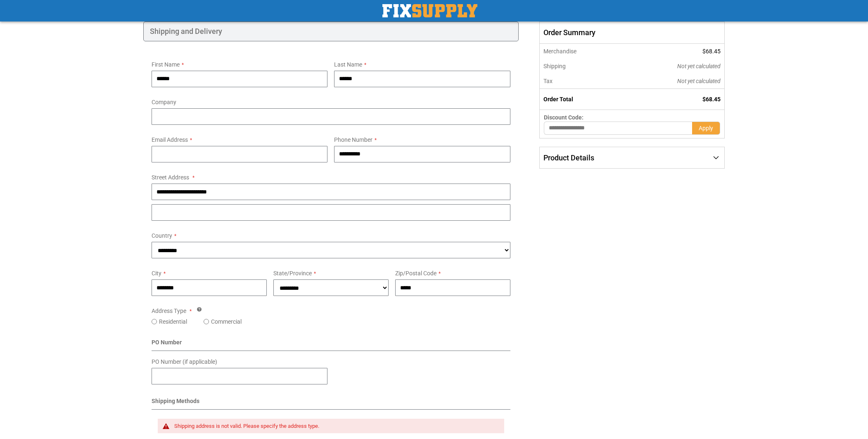 The image size is (868, 439). What do you see at coordinates (348, 64) in the screenshot?
I see `span: Last Name` at bounding box center [348, 64].